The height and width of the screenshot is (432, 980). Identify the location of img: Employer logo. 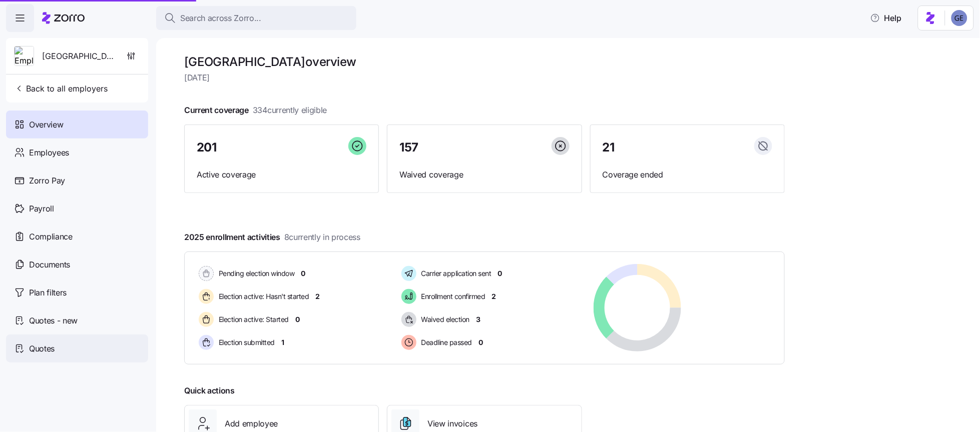
(24, 57).